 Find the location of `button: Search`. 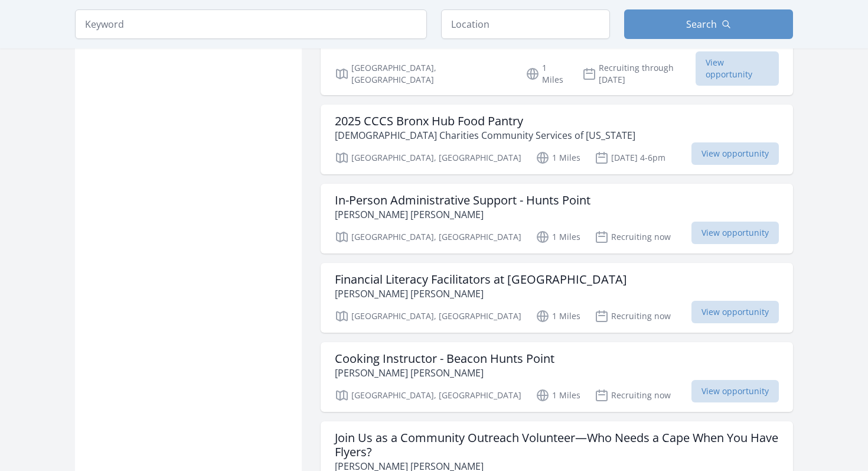

button: Search is located at coordinates (709, 24).